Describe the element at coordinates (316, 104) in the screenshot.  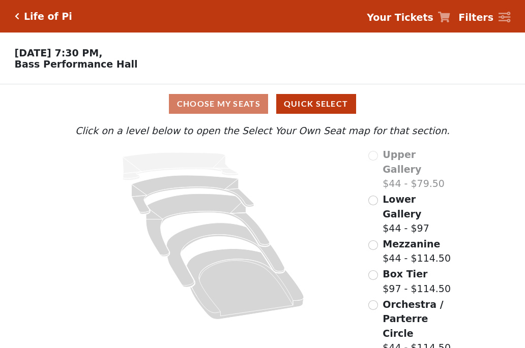
I see `button: Quick Select` at that location.